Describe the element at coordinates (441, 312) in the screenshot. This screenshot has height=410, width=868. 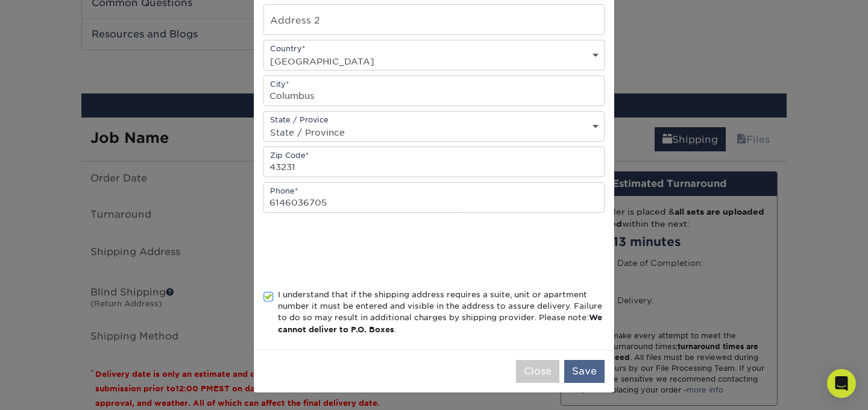
I see `div: I understand that if the shipping address requires a suite, unit or apartment number it must be e...` at that location.